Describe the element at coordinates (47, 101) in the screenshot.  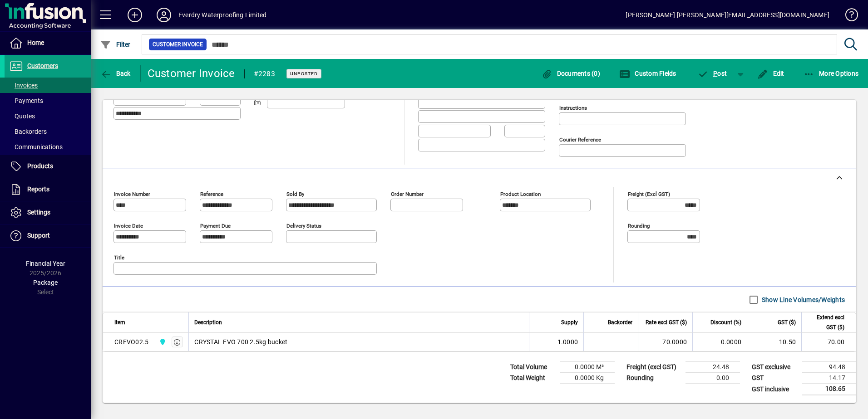
I see `a: Payments` at that location.